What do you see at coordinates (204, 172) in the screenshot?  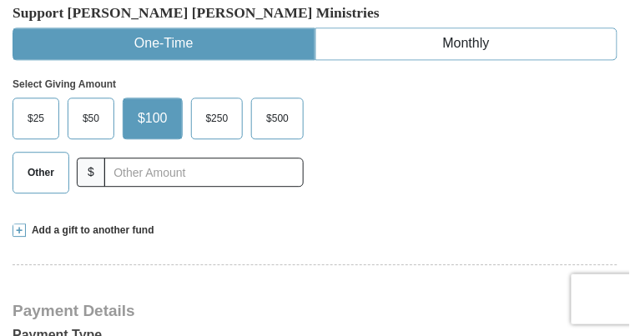 I see `input: Other Amount` at bounding box center [204, 172].